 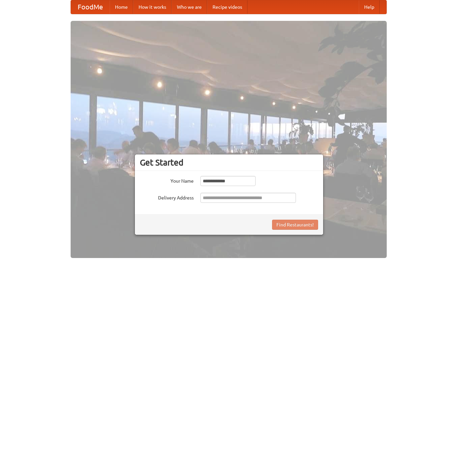 I want to click on a: Home, so click(x=122, y=7).